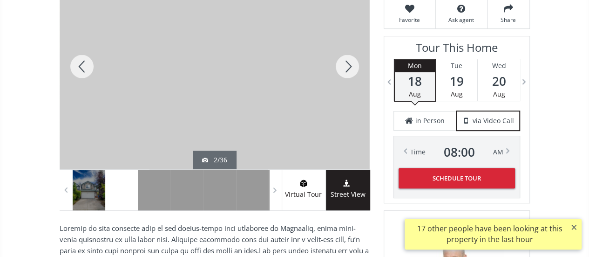  What do you see at coordinates (490, 234) in the screenshot?
I see `div: 17 other people have been looking at this property in the last hour` at bounding box center [490, 234].